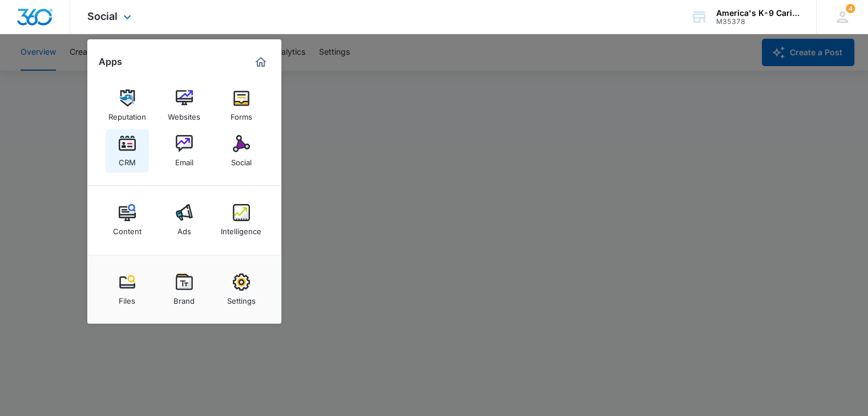 The image size is (868, 416). What do you see at coordinates (241, 160) in the screenshot?
I see `div: Social` at bounding box center [241, 160].